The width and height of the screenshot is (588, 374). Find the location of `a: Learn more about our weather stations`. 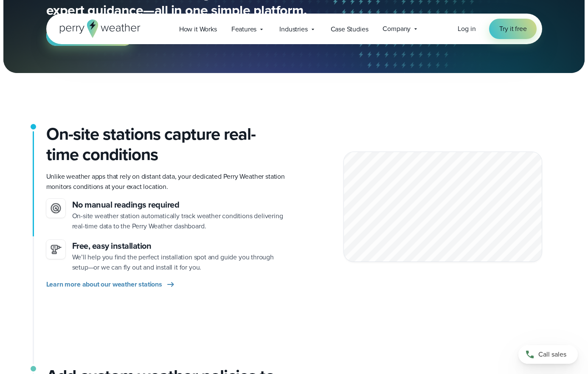

a: Learn more about our weather stations is located at coordinates (111, 284).